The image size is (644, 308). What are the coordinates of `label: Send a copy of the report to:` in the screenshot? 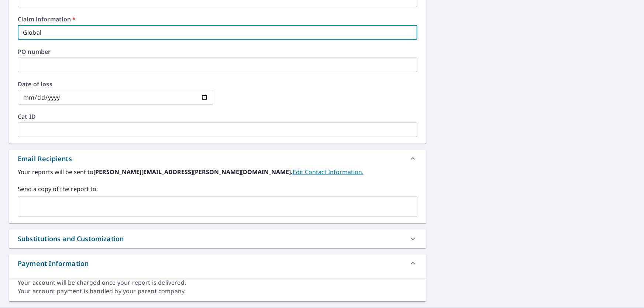 It's located at (218, 189).